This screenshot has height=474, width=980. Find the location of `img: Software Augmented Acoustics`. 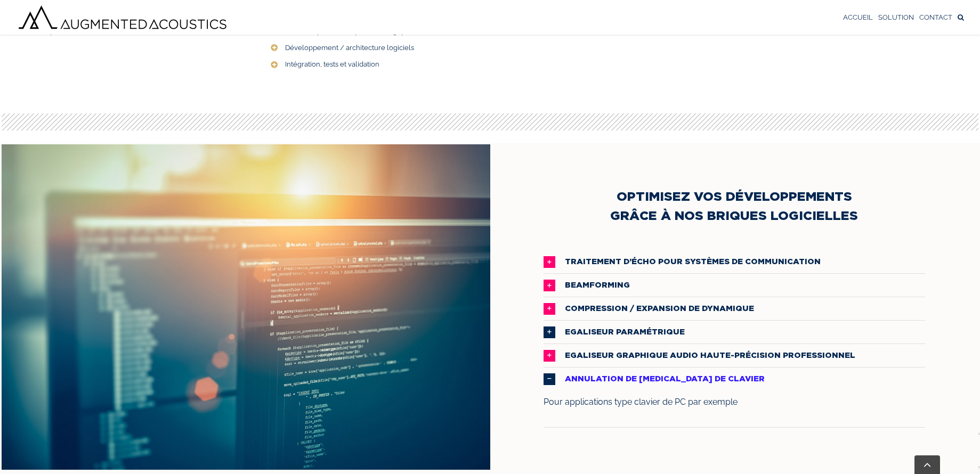

img: Software Augmented Acoustics is located at coordinates (246, 307).